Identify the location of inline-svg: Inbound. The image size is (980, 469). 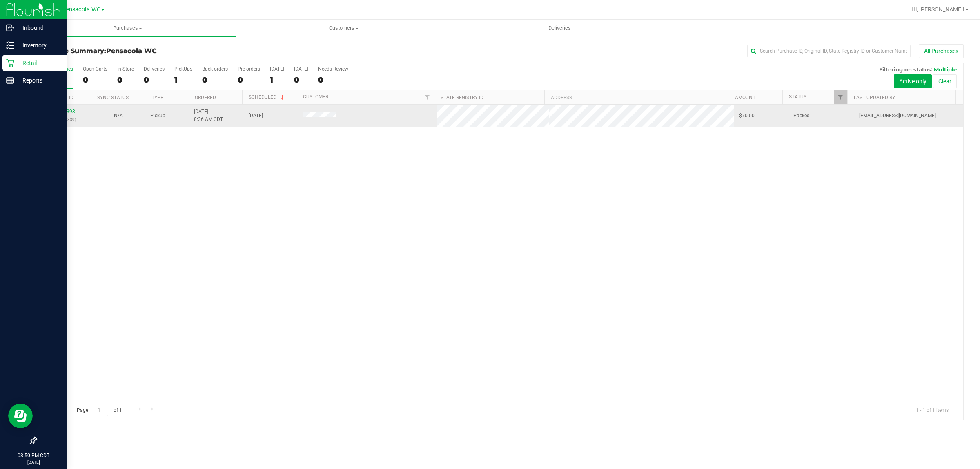
(10, 28).